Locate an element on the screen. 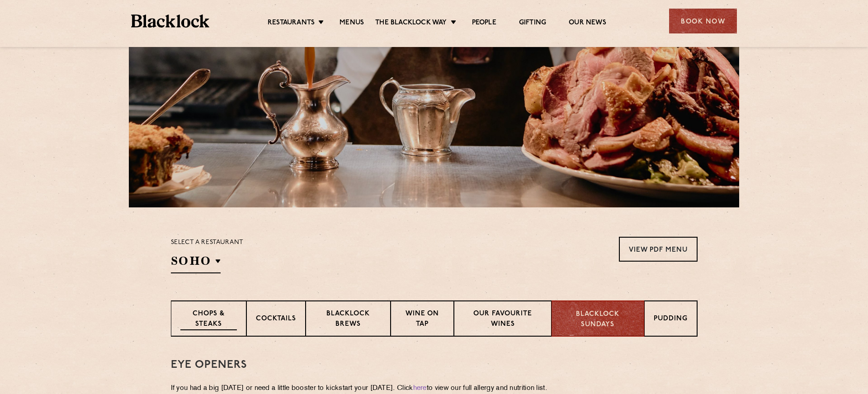 Image resolution: width=868 pixels, height=394 pixels. p: Blacklock Sundays is located at coordinates (597, 319).